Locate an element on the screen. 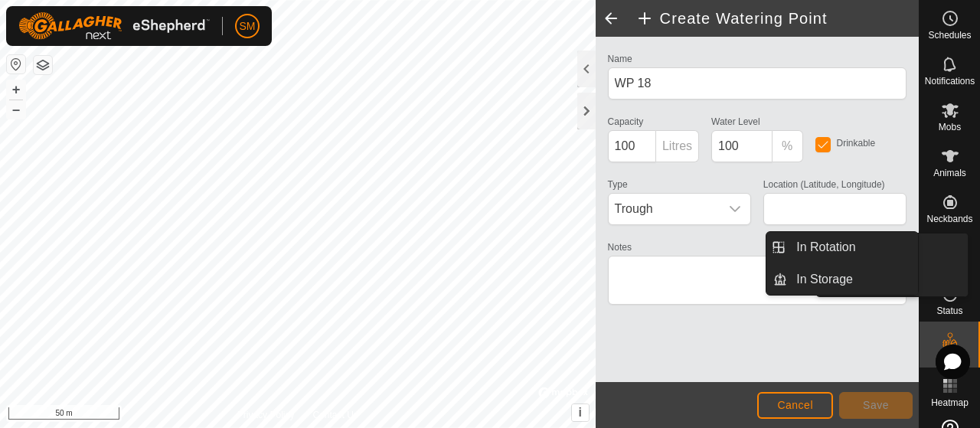 This screenshot has width=980, height=428. label: Drinkable is located at coordinates (856, 143).